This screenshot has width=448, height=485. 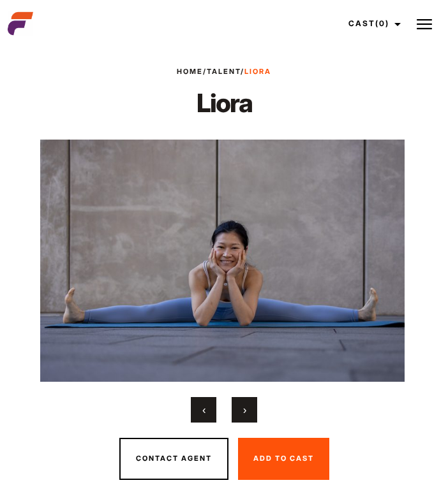 What do you see at coordinates (283, 459) in the screenshot?
I see `button: Add To Cast` at bounding box center [283, 459].